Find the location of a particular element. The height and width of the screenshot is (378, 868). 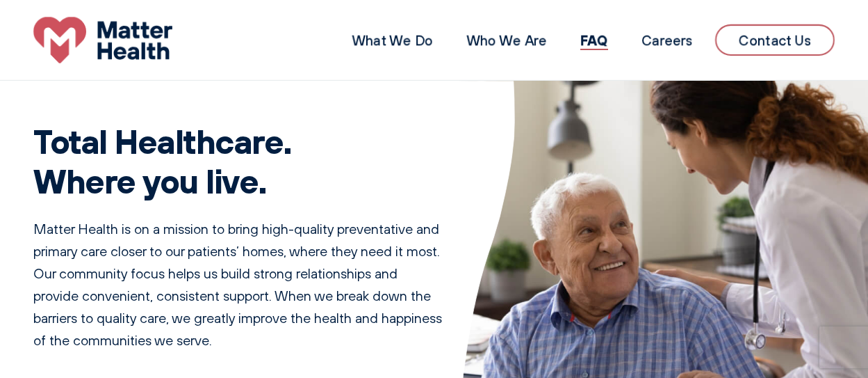

a: Who We Are is located at coordinates (507, 40).